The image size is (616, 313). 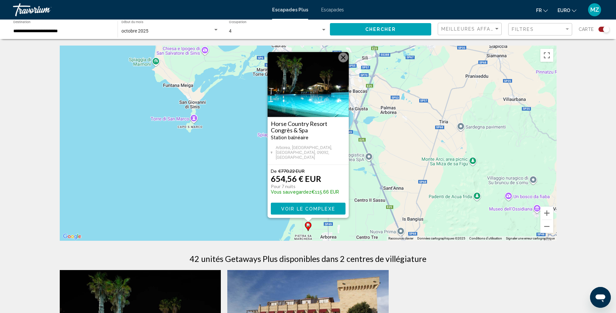 I want to click on span: MZ, so click(x=595, y=10).